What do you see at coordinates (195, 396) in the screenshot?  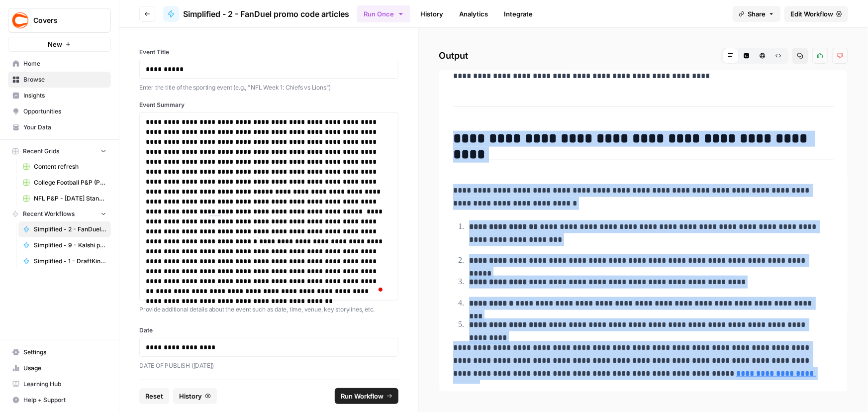 I see `button: History` at bounding box center [195, 396].